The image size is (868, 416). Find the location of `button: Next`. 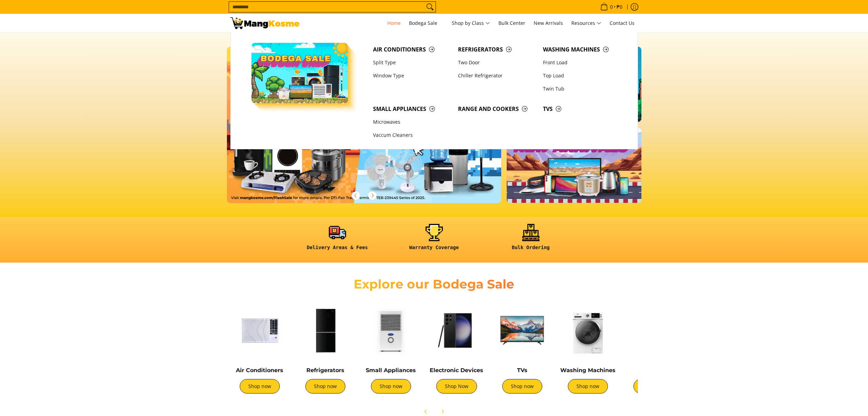

button: Next is located at coordinates (372, 196).